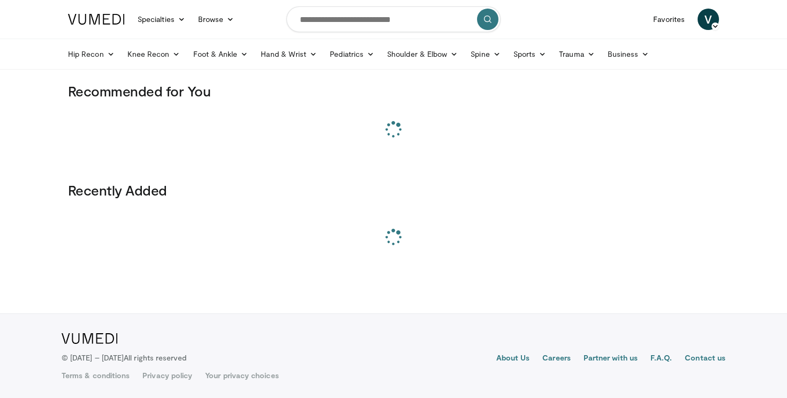 Image resolution: width=787 pixels, height=398 pixels. What do you see at coordinates (167, 375) in the screenshot?
I see `a: Privacy policy` at bounding box center [167, 375].